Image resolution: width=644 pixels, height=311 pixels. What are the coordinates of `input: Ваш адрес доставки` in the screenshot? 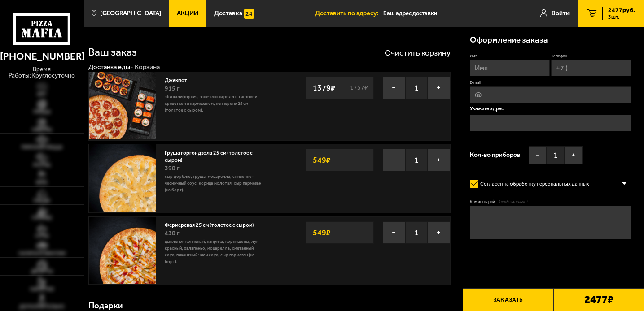 It's located at (447, 14).